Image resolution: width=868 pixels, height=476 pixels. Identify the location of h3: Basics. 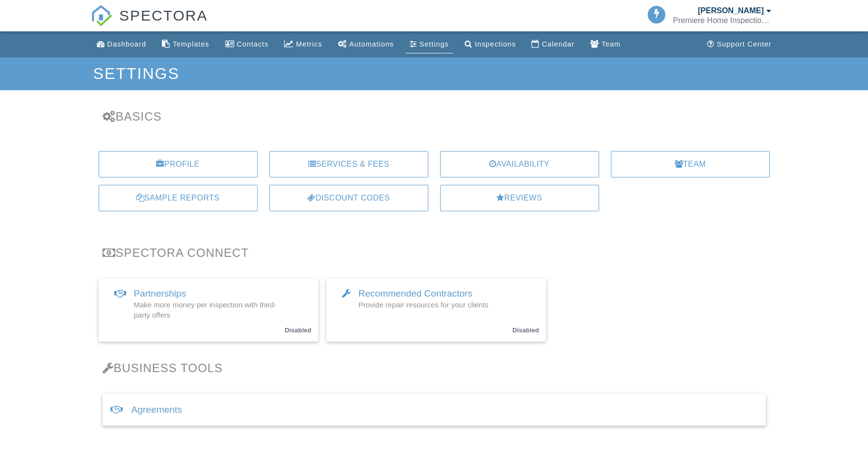
(434, 116).